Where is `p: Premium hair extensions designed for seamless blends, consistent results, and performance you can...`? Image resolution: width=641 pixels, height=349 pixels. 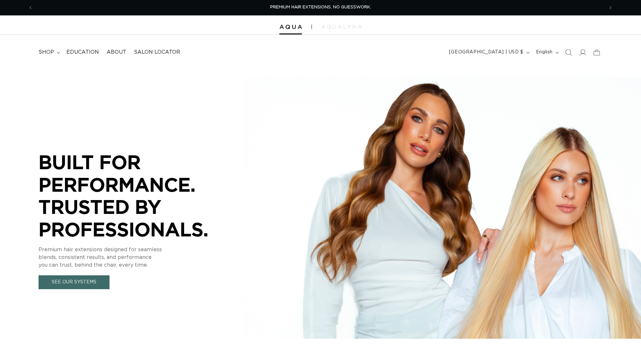
p: Premium hair extensions designed for seamless blends, consistent results, and performance you can... is located at coordinates (135, 257).